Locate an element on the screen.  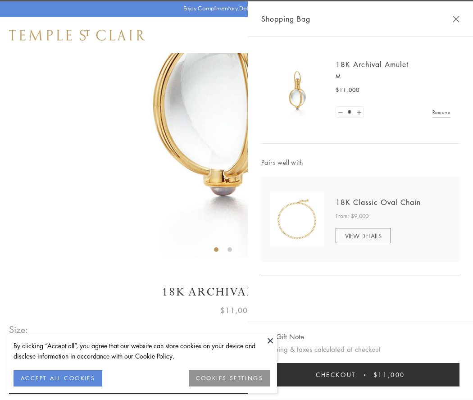
img: 18K Archival Amulet is located at coordinates (298, 90).